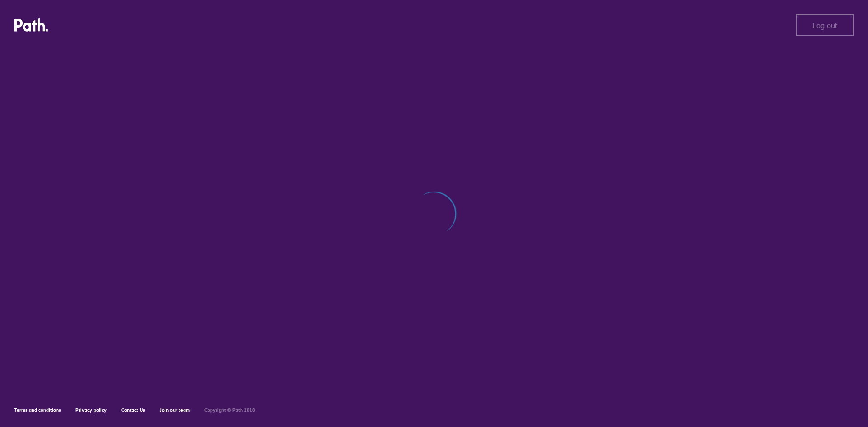  What do you see at coordinates (38, 410) in the screenshot?
I see `a: Terms and conditions` at bounding box center [38, 410].